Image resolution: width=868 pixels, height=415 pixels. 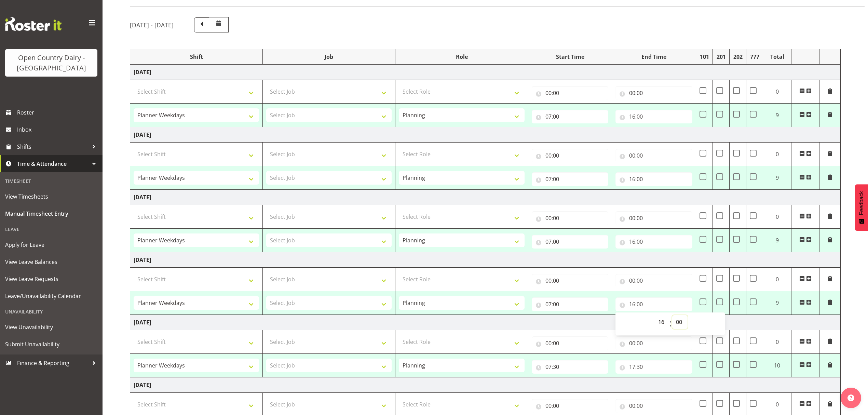 What do you see at coordinates (721, 57) in the screenshot?
I see `div: 201` at bounding box center [721, 57].